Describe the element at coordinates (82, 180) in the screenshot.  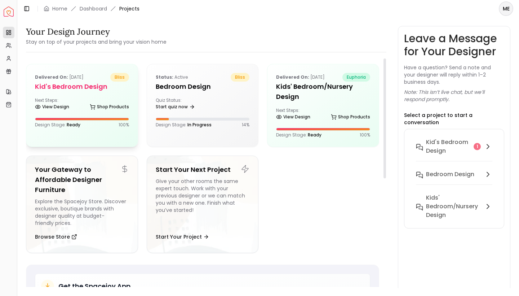
I see `h5: Your Gateway to Affordable Designer Furniture` at that location.